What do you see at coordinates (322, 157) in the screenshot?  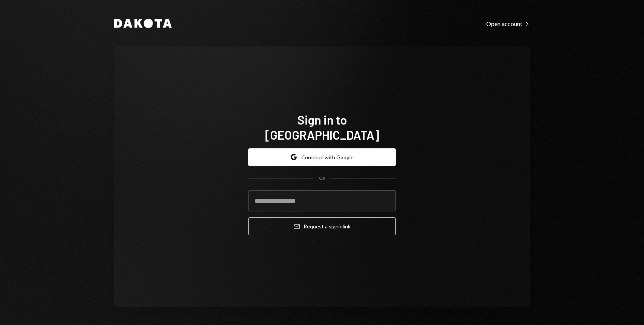 I see `button: Continue with Google` at bounding box center [322, 157].